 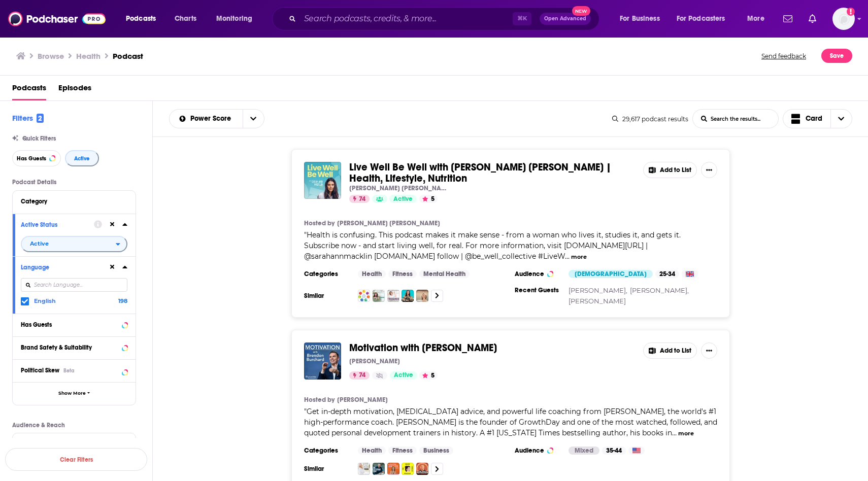 What do you see at coordinates (319, 400) in the screenshot?
I see `h4: Hosted by` at bounding box center [319, 400].